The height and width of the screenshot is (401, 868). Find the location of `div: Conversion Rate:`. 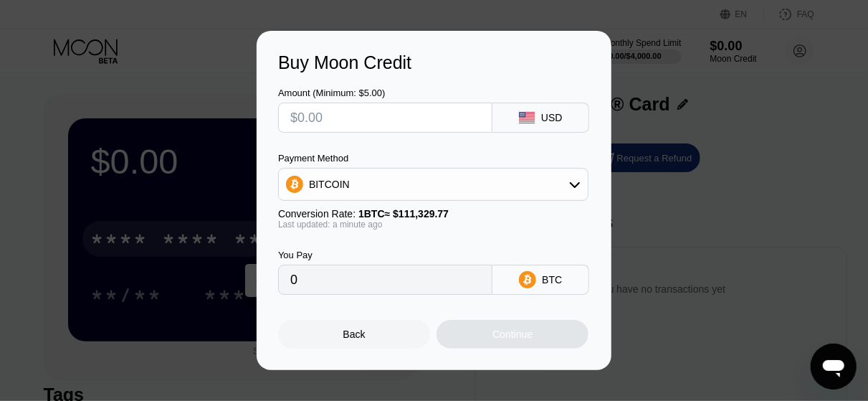

div: Conversion Rate: is located at coordinates (433, 213).